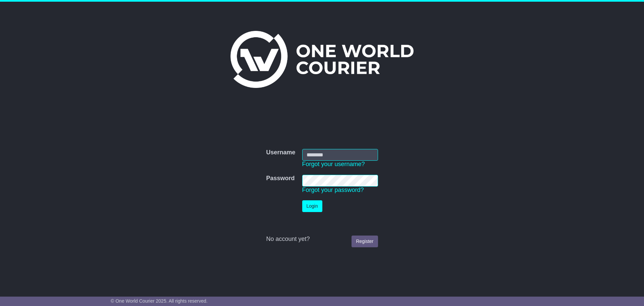  Describe the element at coordinates (280, 153) in the screenshot. I see `label: Username` at that location.